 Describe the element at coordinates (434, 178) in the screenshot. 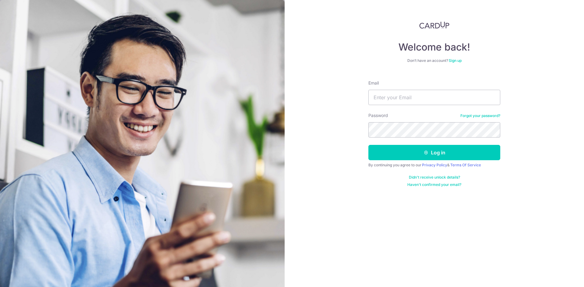

I see `a: Didn't receive unlock details?` at that location.